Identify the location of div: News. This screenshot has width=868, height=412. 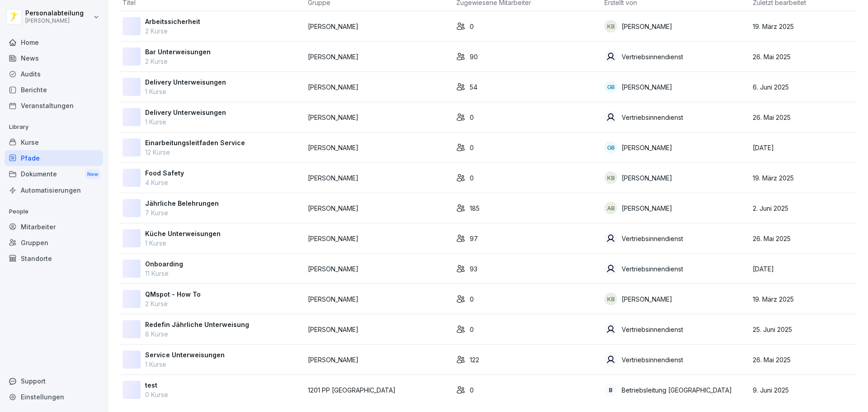
(54, 58).